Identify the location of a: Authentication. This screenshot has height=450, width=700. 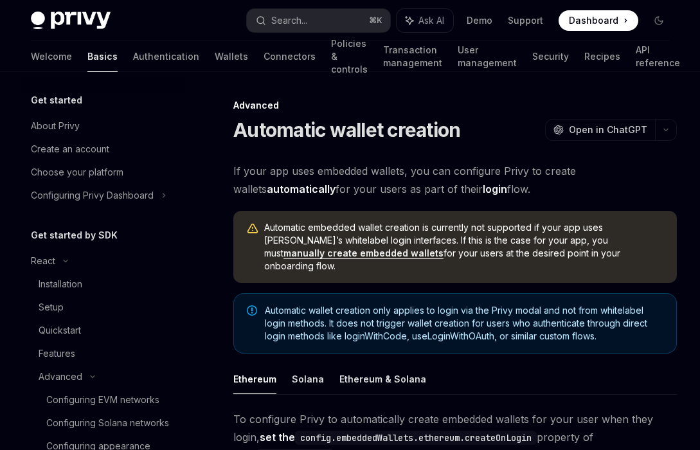
(166, 57).